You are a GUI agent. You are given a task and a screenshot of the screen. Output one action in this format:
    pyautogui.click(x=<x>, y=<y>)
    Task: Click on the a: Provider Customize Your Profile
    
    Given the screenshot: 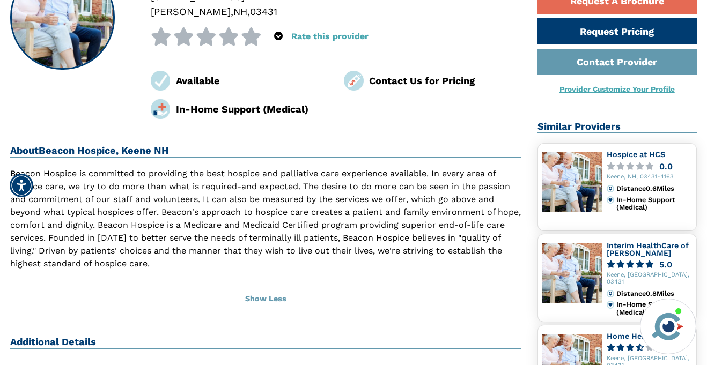 What is the action you would take?
    pyautogui.click(x=617, y=89)
    